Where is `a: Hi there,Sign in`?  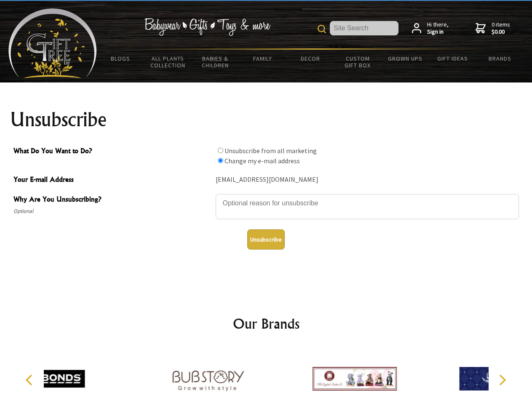 a: Hi there,Sign in is located at coordinates (430, 28).